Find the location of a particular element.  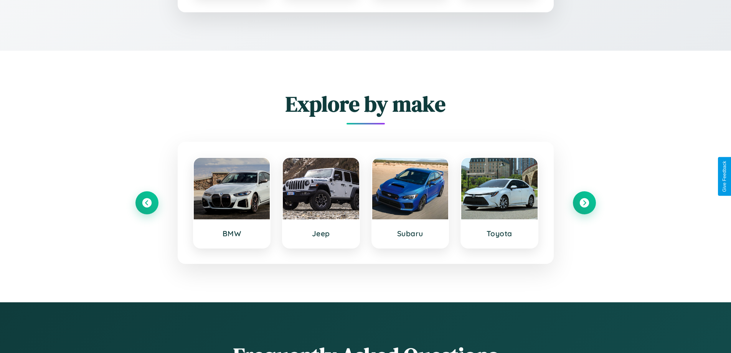

h3: Jeep is located at coordinates (321, 233).